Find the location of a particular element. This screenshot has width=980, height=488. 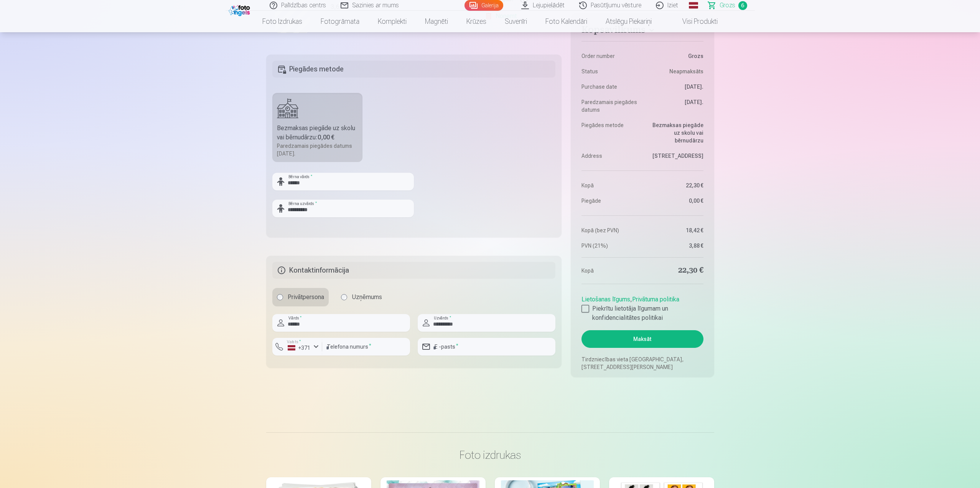

dt: Piegāde is located at coordinates (610, 200).